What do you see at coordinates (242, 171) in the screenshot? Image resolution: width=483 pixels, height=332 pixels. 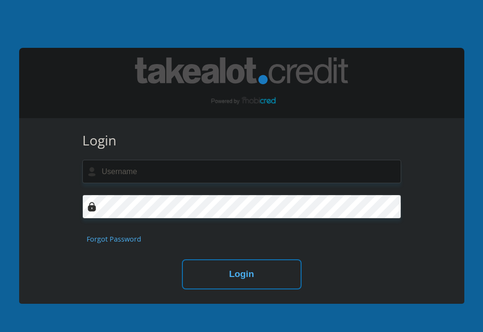 I see `input: Username` at bounding box center [242, 171].